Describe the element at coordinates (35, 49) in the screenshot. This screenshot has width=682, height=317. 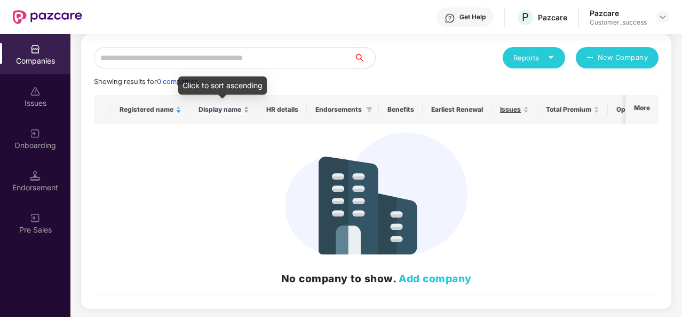
I see `img: svg+xml;base64,PHN2ZyBpZD0iQ29tcGFuaWVzIiB4bWxucz0iaHR0cDovL3d3dy53My5vcmcvMjAwMC9zdmciIHdpZHRoPS...` at that location.